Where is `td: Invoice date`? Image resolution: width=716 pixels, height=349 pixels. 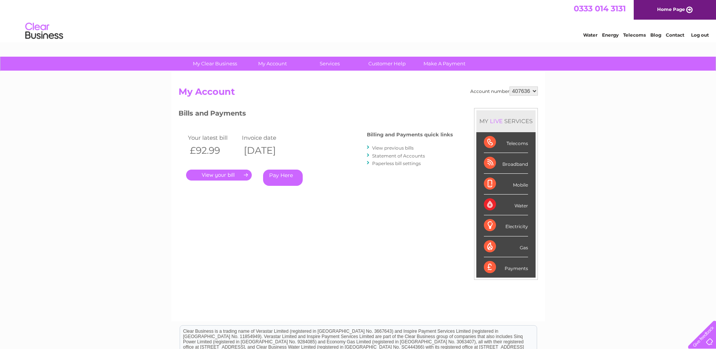 td: Invoice date is located at coordinates (267, 137).